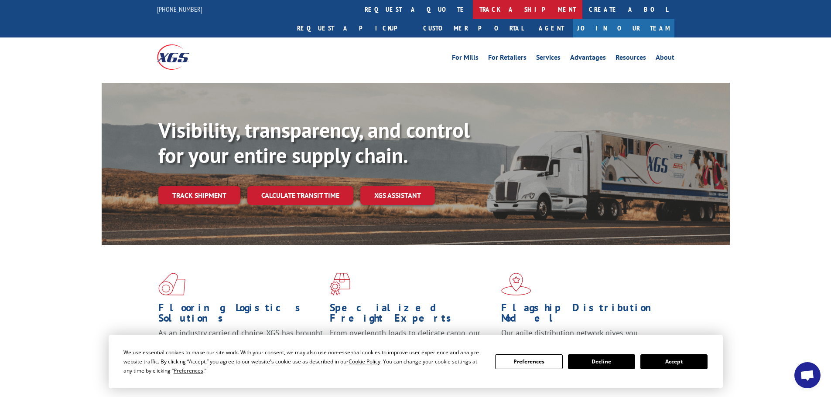 The image size is (831, 397). I want to click on h1: Specialized Freight Experts, so click(412, 315).